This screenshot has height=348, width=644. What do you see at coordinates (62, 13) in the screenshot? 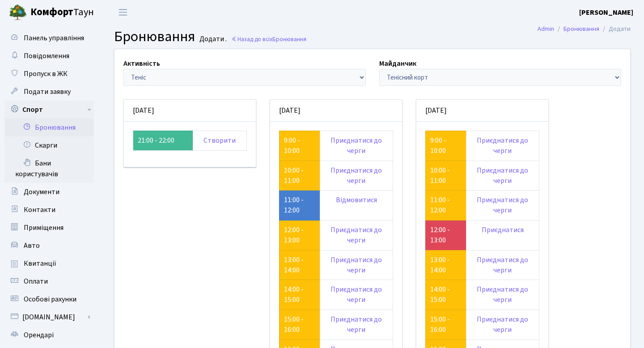
I see `span: Таун` at bounding box center [62, 13].